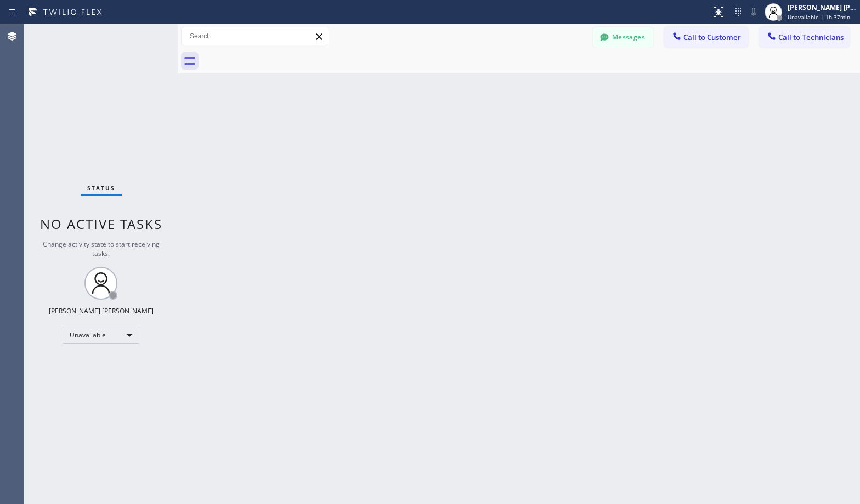  What do you see at coordinates (255, 37) in the screenshot?
I see `input: Search` at bounding box center [255, 37].